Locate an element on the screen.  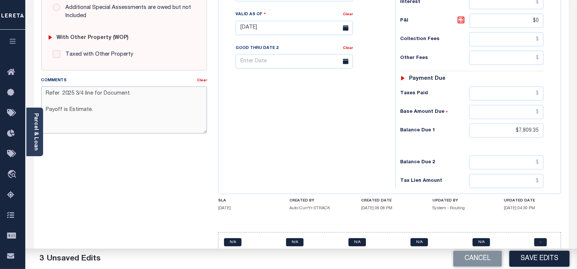
h4: CREATED DATE is located at coordinates (390, 201).